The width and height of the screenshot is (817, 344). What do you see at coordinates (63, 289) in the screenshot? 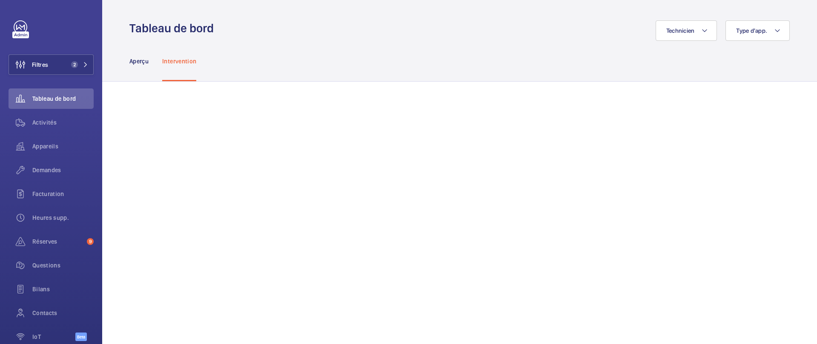
I see `span: Bilans` at bounding box center [63, 289].